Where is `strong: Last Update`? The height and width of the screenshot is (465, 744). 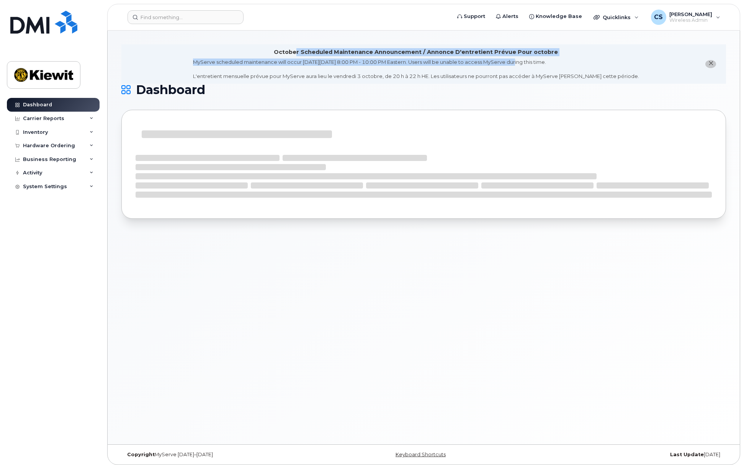 strong: Last Update is located at coordinates (687, 455).